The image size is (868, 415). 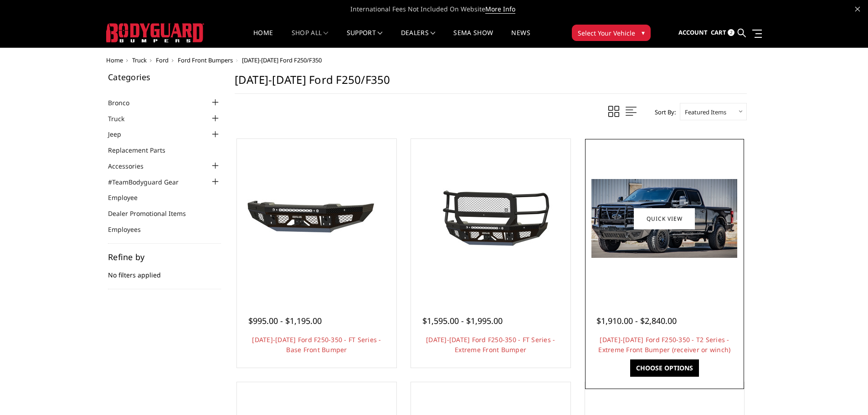 I want to click on a: 2023-2025 Ford F250-350 - T2 Series - Extreme Front Bumper (receiver or winch) 2023-2025 Ford F25..., so click(x=665, y=218).